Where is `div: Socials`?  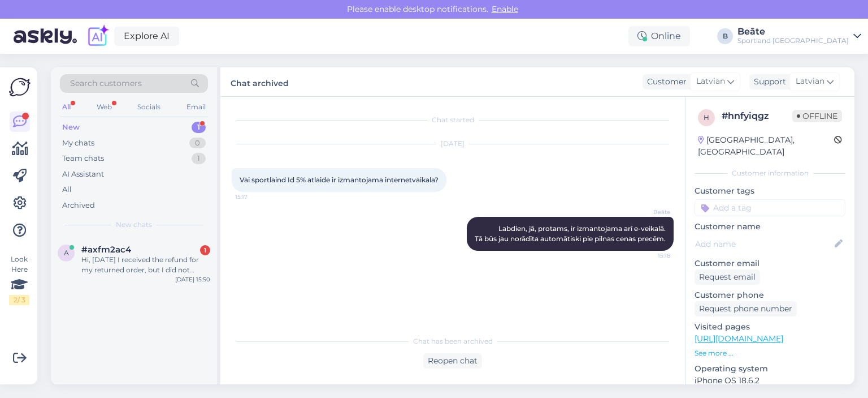
div: Socials is located at coordinates (149, 107).